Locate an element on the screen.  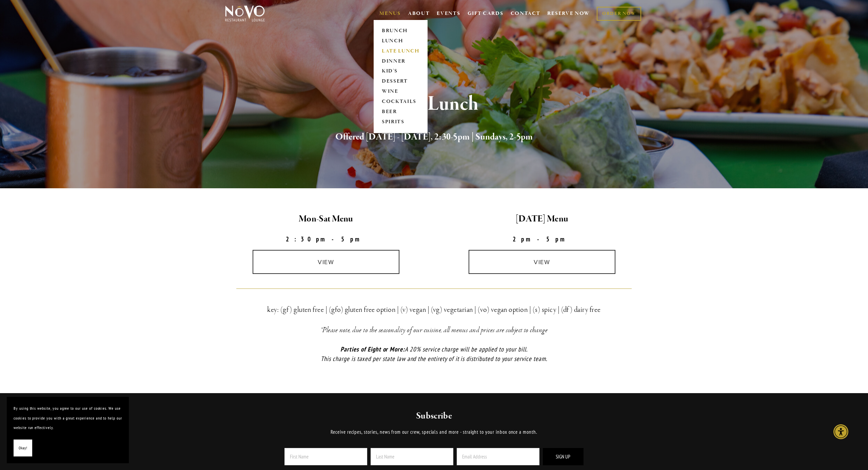
p: By using this website, you agree to our use of cookies. We use cookies to provide you with a grea... is located at coordinates (68, 418).